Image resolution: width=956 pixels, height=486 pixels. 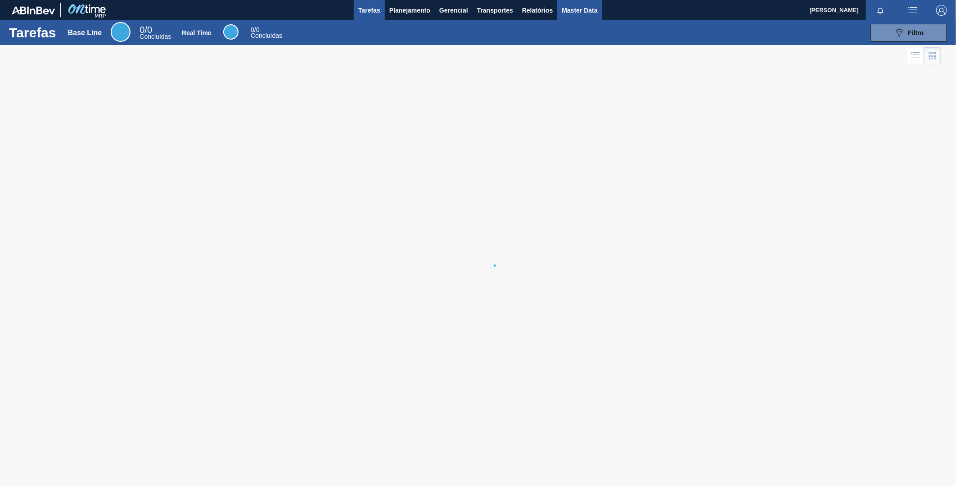 What do you see at coordinates (495, 10) in the screenshot?
I see `span: Transportes` at bounding box center [495, 10].